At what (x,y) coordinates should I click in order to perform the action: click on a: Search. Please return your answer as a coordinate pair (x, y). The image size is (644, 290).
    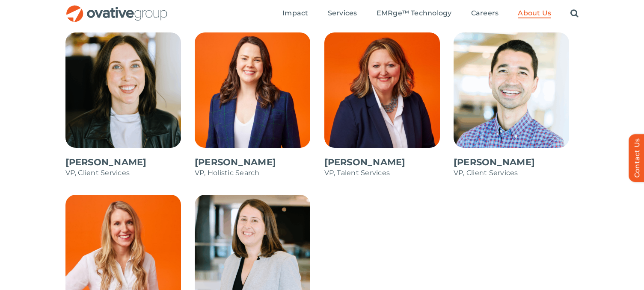
    Looking at the image, I should click on (574, 14).